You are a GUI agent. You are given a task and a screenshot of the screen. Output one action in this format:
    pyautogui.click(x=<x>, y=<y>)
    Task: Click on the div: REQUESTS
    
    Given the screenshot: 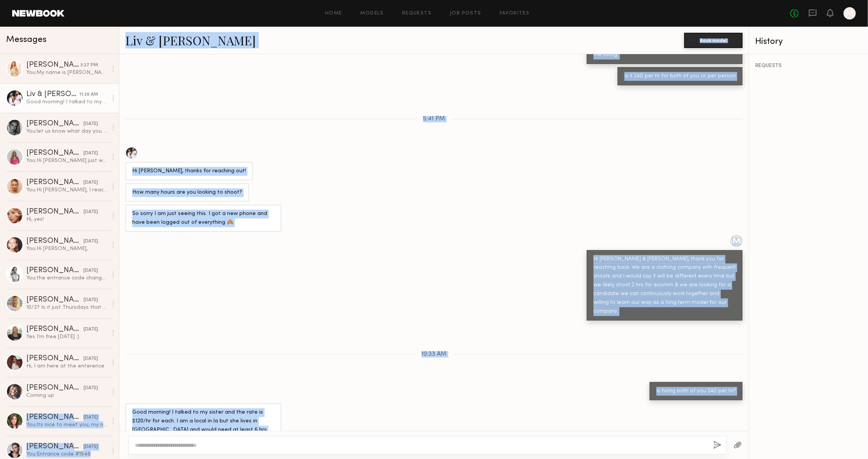 What is the action you would take?
    pyautogui.click(x=809, y=66)
    